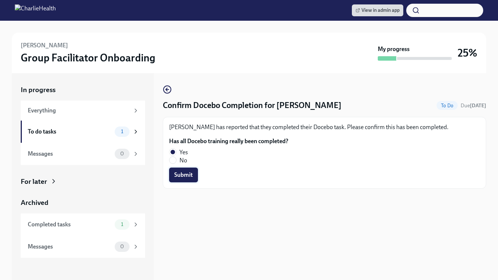 The height and width of the screenshot is (280, 498). What do you see at coordinates (377, 10) in the screenshot?
I see `span: View in admin app` at bounding box center [377, 10].